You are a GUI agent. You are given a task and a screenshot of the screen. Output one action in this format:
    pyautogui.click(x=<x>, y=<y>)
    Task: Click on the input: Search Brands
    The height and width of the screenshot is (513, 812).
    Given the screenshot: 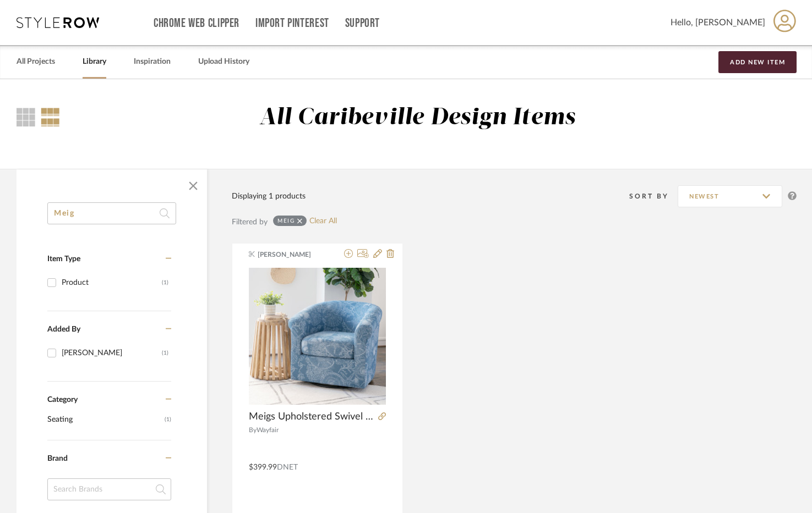 What is the action you would take?
    pyautogui.click(x=109, y=490)
    